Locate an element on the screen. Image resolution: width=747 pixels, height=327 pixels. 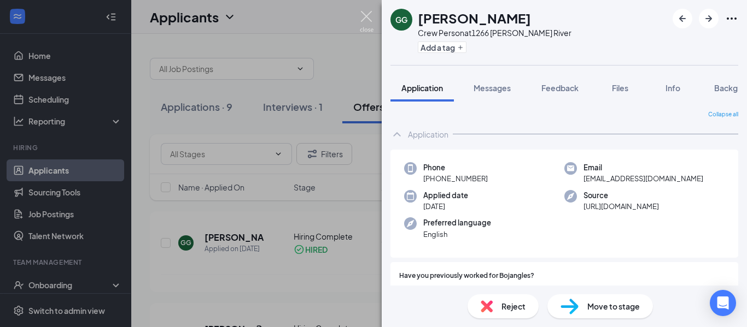
button: PlusAdd a tag is located at coordinates (442, 47).